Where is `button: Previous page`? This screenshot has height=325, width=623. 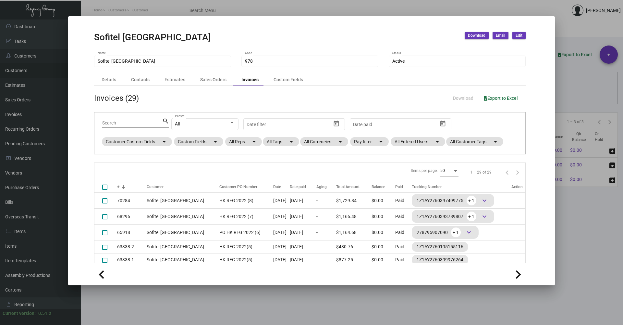
button: Previous page is located at coordinates (507, 172).